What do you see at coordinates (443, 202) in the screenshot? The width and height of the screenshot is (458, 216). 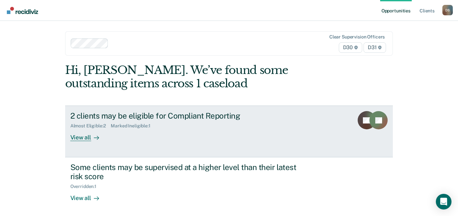 I see `div: Open Intercom Messenger` at bounding box center [443, 202].